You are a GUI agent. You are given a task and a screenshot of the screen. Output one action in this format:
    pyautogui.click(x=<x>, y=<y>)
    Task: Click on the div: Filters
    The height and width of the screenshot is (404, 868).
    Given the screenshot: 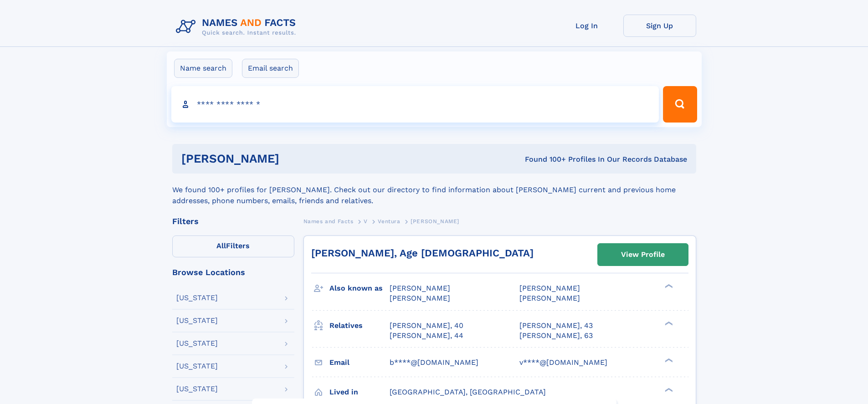 What is the action you would take?
    pyautogui.click(x=233, y=222)
    